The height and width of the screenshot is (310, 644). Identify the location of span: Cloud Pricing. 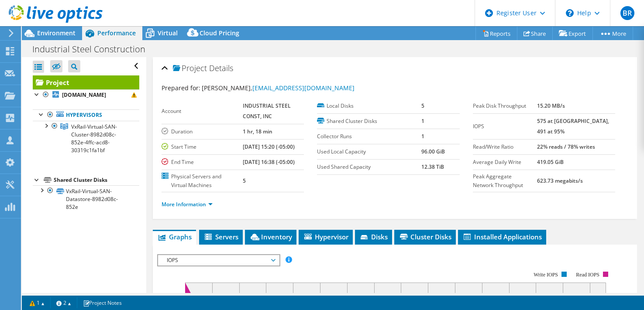
(219, 33).